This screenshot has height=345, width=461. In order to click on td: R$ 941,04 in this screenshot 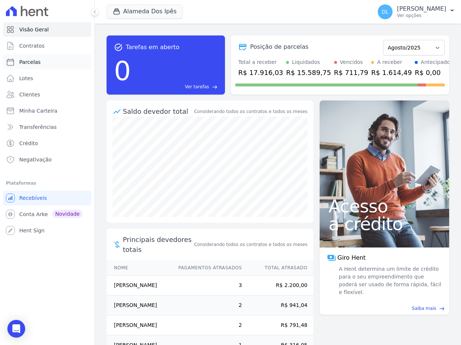, I will do `click(278, 306)`.